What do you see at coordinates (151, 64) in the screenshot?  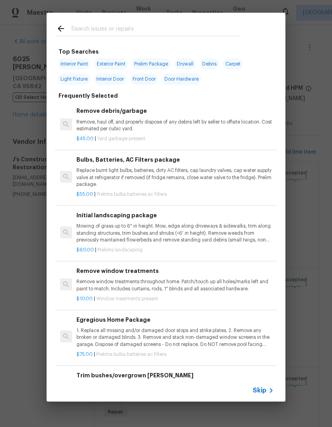 I see `span: Prelim Package` at bounding box center [151, 64].